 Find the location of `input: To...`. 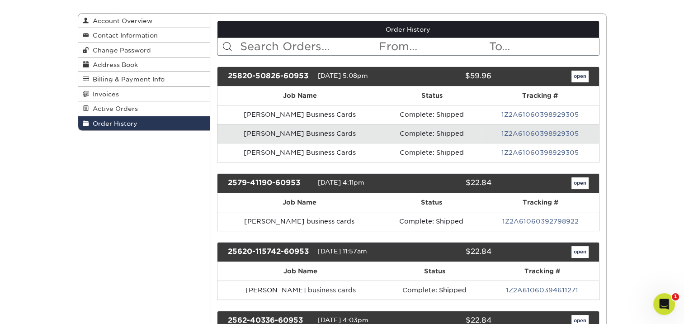

input: To... is located at coordinates (544, 47).